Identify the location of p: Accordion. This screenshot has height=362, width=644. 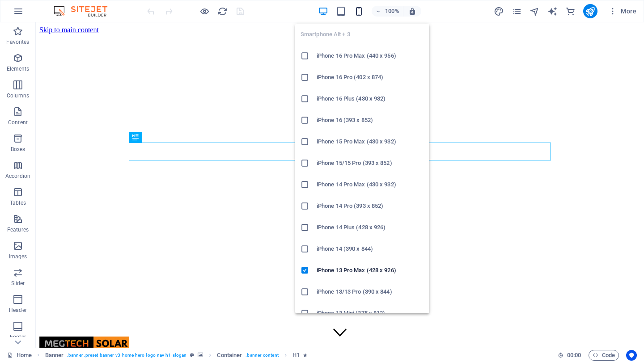
(18, 176).